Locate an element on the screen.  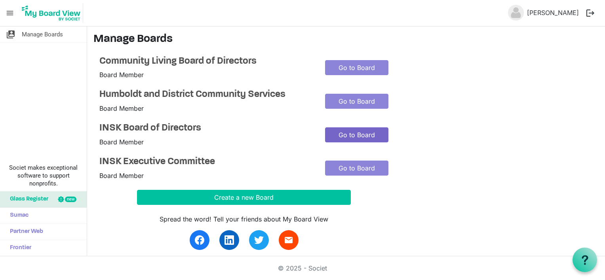
div: new is located at coordinates (71, 200).